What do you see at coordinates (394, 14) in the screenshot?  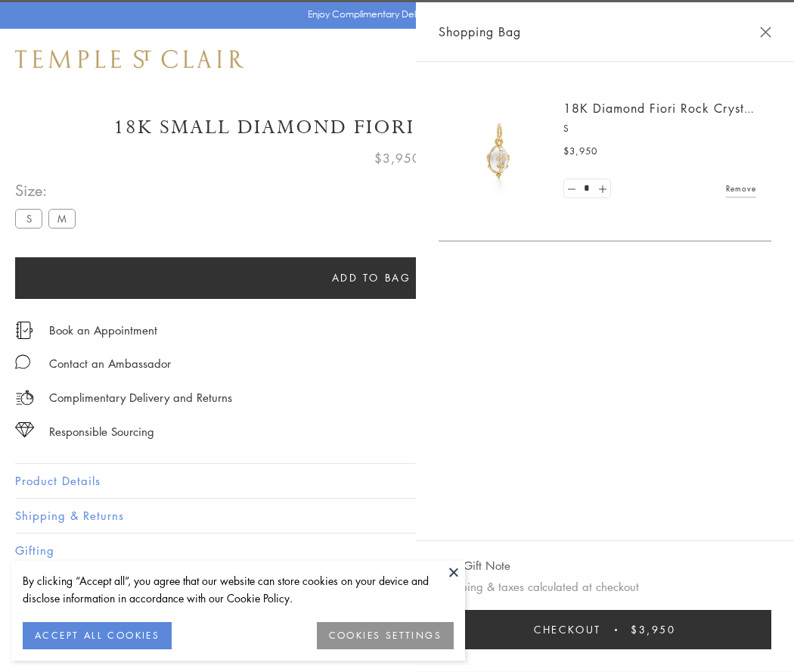 I see `p: Enjoy Complimentary Delivery & Returns` at bounding box center [394, 14].